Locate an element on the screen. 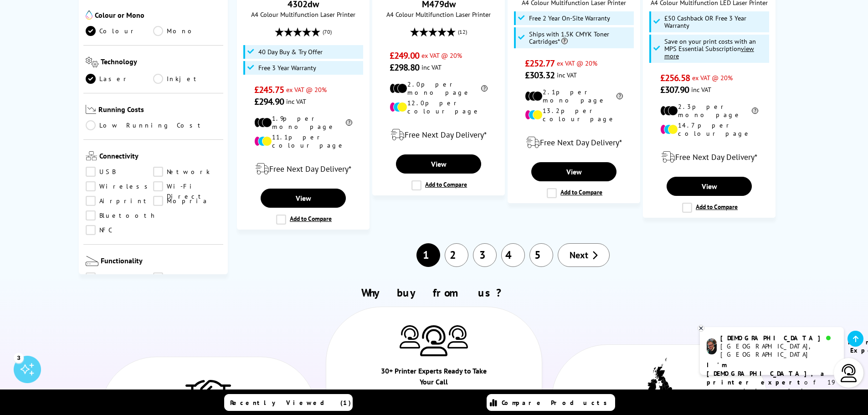 Image resolution: width=868 pixels, height=415 pixels. img: user-headset-light.svg is located at coordinates (849, 373).